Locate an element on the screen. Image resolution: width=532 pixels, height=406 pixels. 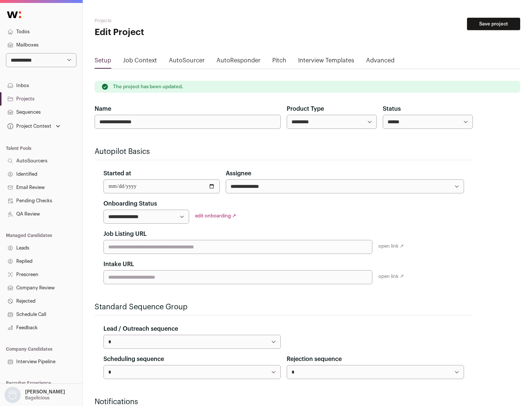
a: AutoResponder is located at coordinates (238, 62).